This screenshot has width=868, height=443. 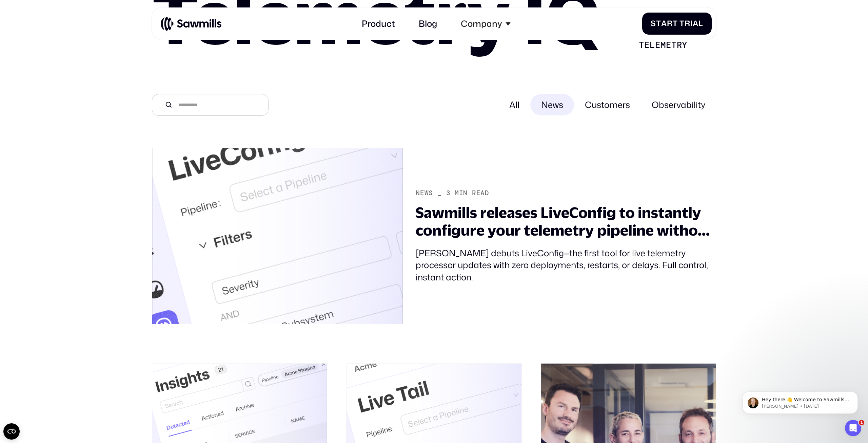 What do you see at coordinates (677, 24) in the screenshot?
I see `a: StartTrial` at bounding box center [677, 24].